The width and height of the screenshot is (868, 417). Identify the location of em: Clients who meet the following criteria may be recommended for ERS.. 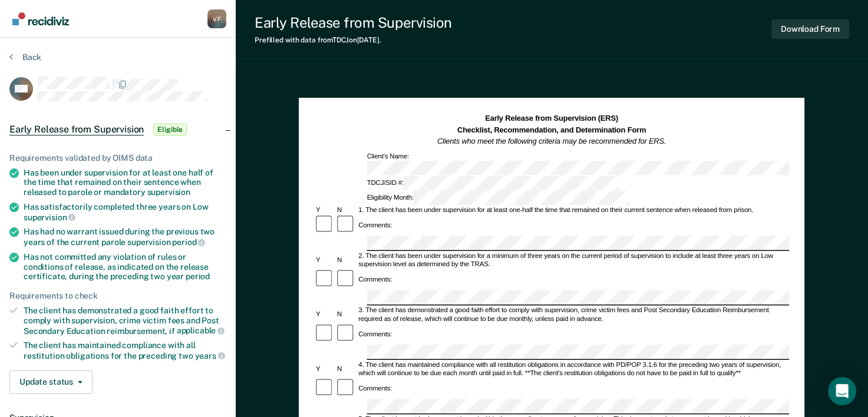
(552, 142).